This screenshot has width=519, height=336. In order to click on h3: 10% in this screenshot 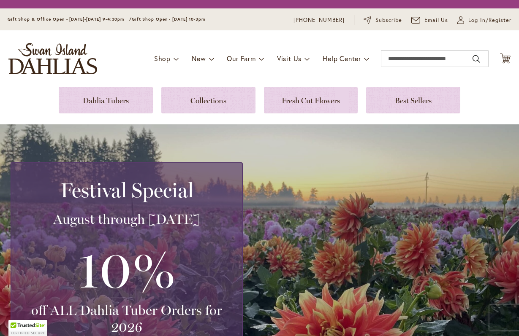, I will do `click(127, 269)`.